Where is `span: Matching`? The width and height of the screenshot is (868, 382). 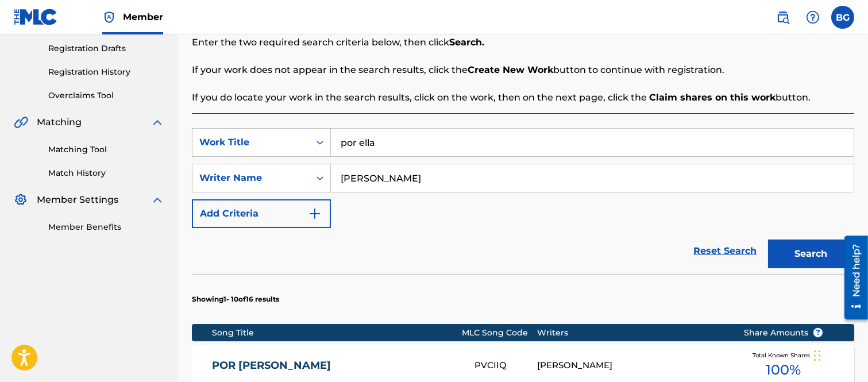 span: Matching is located at coordinates (59, 122).